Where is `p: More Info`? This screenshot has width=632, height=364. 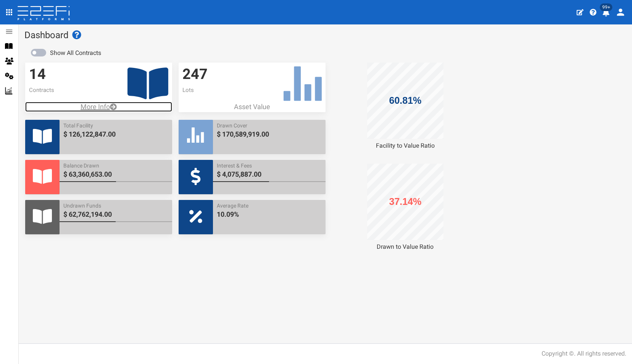 p: More Info is located at coordinates (98, 107).